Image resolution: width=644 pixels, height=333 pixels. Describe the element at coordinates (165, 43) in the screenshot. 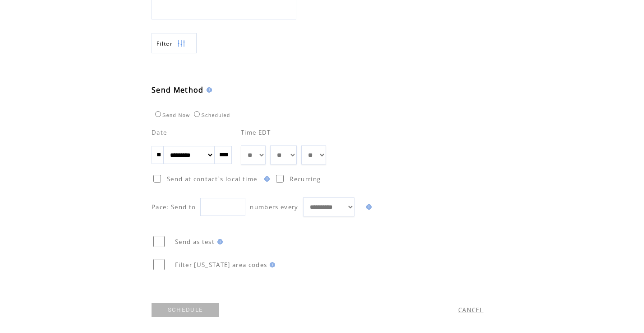

I see `span: Show filters` at that location.